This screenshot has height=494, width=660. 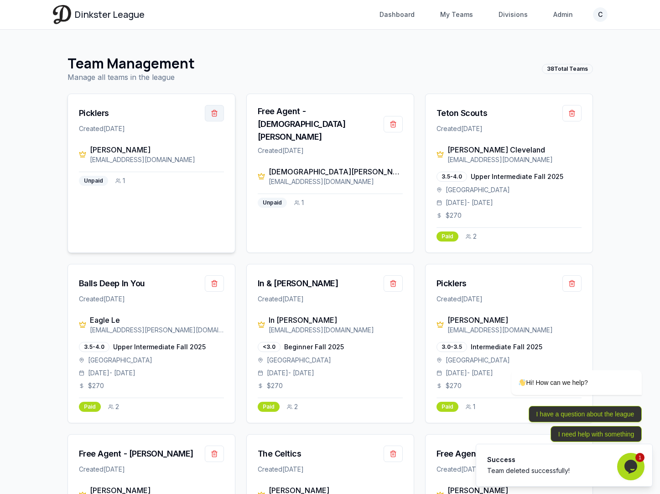 What do you see at coordinates (40, 95) in the screenshot?
I see `img: :wave:` at bounding box center [40, 95].